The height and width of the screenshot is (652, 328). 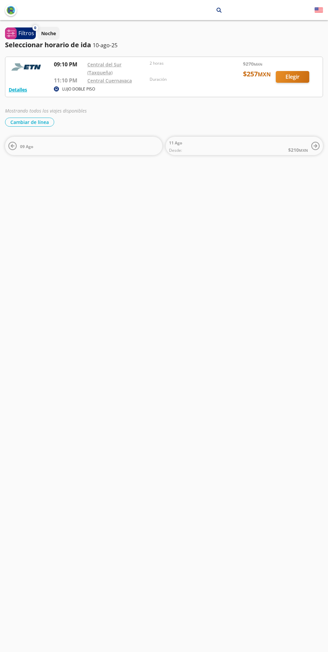 What do you see at coordinates (20, 33) in the screenshot?
I see `button: 0Filtros` at bounding box center [20, 33].